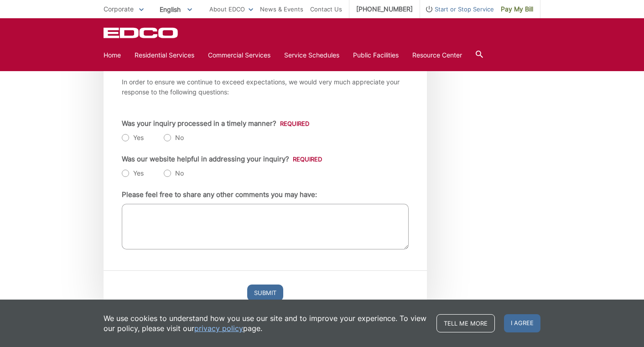  I want to click on a: Residential Services, so click(164, 55).